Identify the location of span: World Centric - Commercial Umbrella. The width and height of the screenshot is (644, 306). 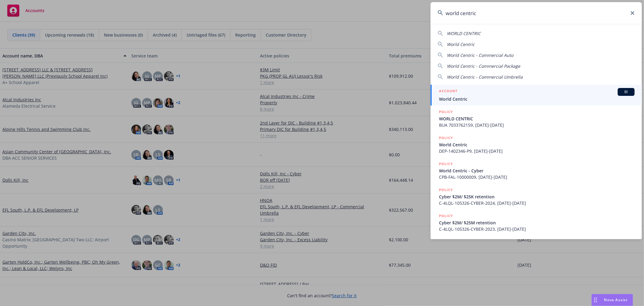
(484, 77).